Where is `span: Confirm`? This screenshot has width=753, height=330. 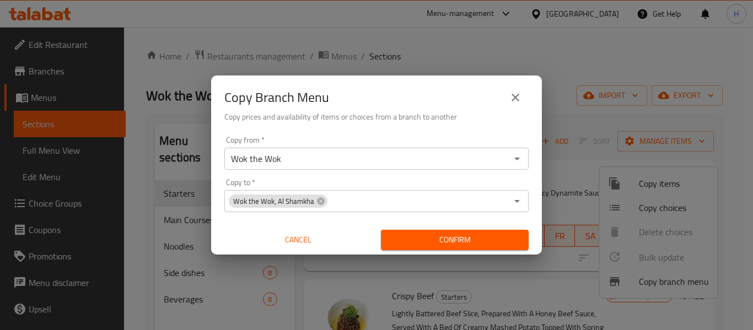 span: Confirm is located at coordinates (454, 240).